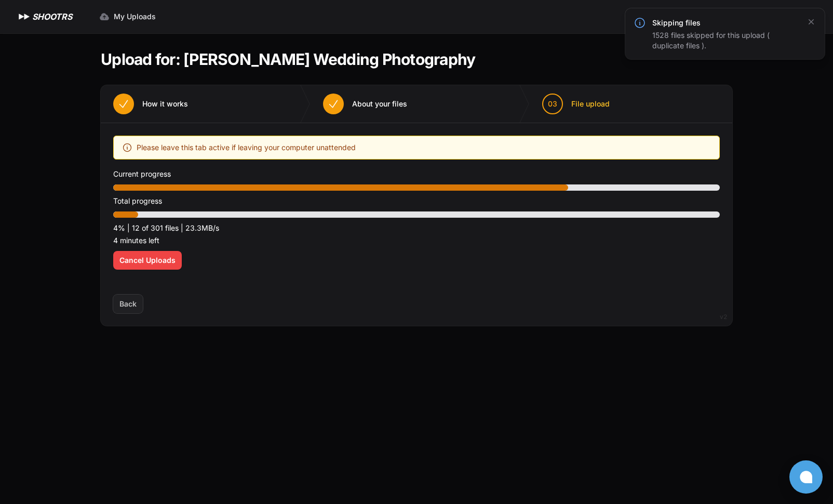  I want to click on a: My Uploads, so click(128, 17).